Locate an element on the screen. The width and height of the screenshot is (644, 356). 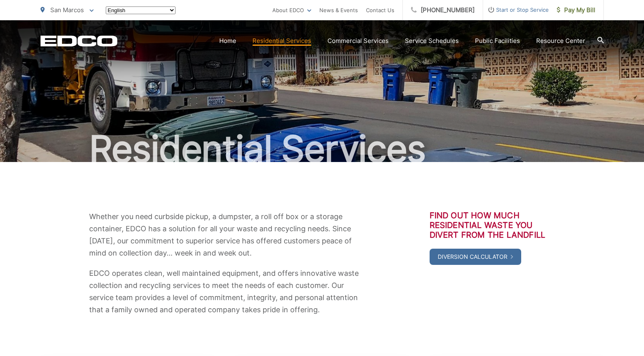
h3: Find out how much residential waste you divert from the landfill is located at coordinates (493, 225).